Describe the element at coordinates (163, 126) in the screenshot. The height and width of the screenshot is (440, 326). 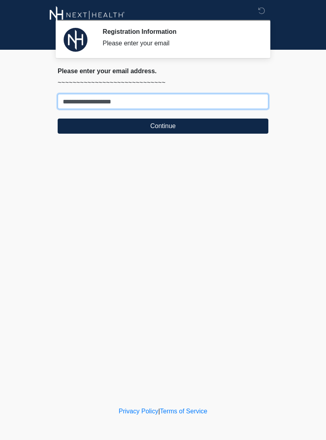
I see `button: Continue` at that location.